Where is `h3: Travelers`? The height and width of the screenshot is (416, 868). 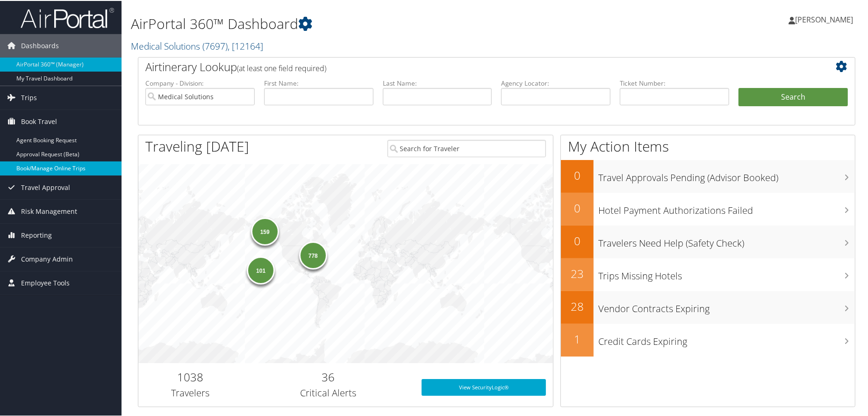
h3: Travelers is located at coordinates (191, 392).